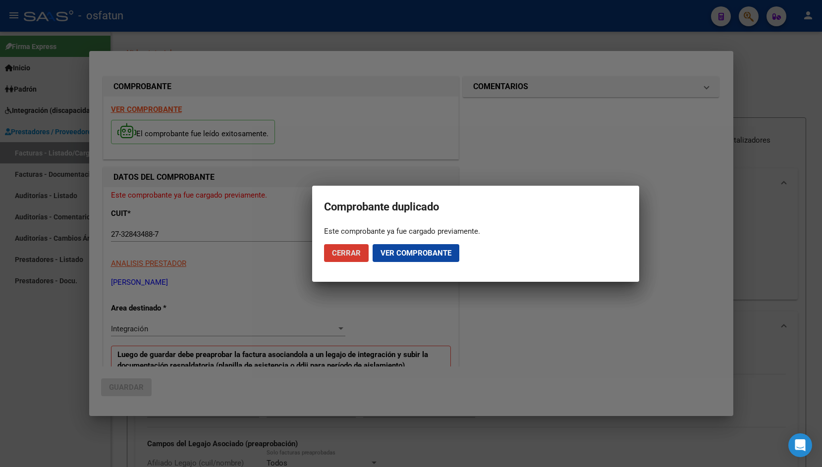  I want to click on h2: Comprobante duplicado, so click(476, 207).